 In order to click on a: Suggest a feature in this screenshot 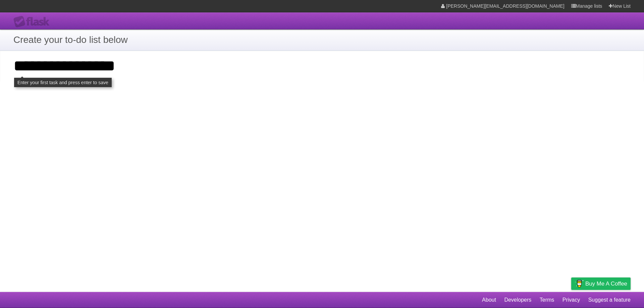, I will do `click(610, 300)`.